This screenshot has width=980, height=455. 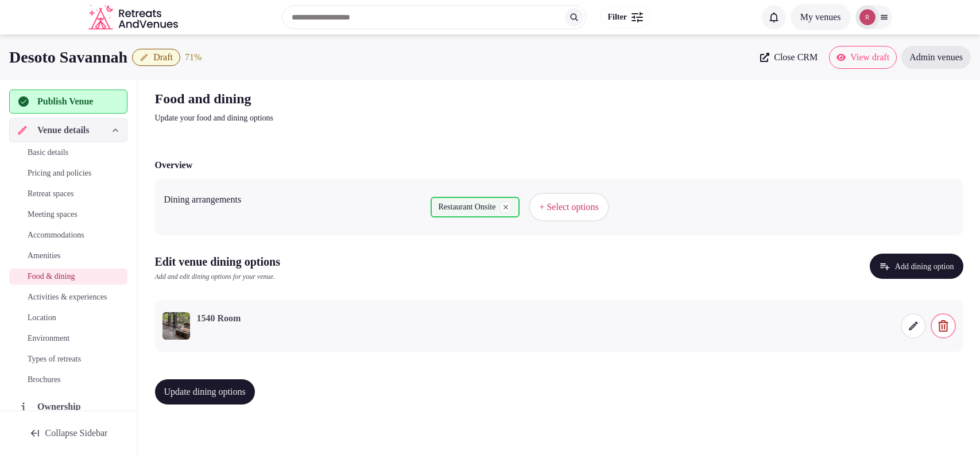 What do you see at coordinates (68, 380) in the screenshot?
I see `a: Brochures` at bounding box center [68, 380].